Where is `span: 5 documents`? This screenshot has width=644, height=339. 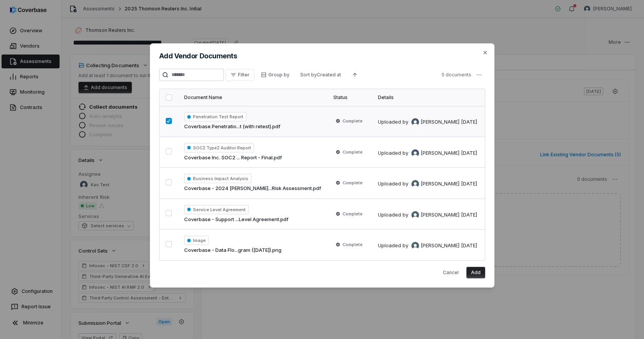
span: 5 documents is located at coordinates (457, 75).